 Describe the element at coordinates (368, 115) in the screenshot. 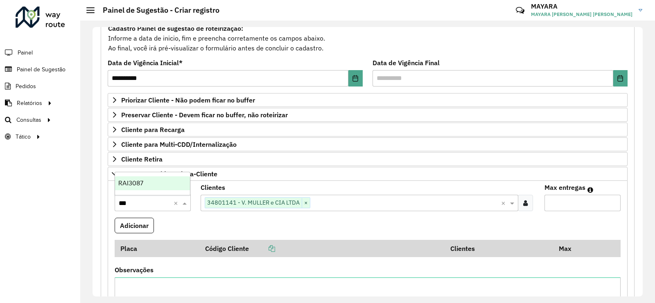

I see `a: Preservar Cliente - Devem ficar no buffer, não roteirizar` at that location.